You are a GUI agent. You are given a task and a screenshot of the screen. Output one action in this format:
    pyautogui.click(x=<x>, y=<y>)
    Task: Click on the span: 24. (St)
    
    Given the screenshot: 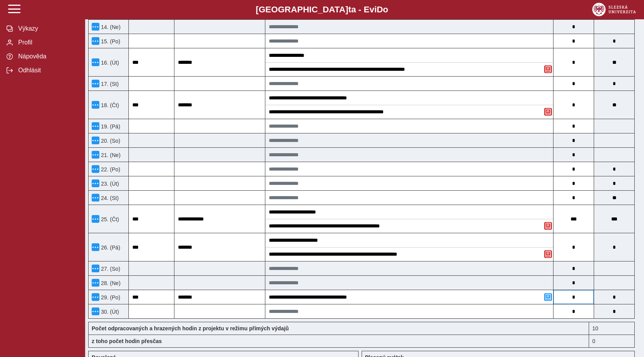 What is the action you would take?
    pyautogui.click(x=109, y=198)
    